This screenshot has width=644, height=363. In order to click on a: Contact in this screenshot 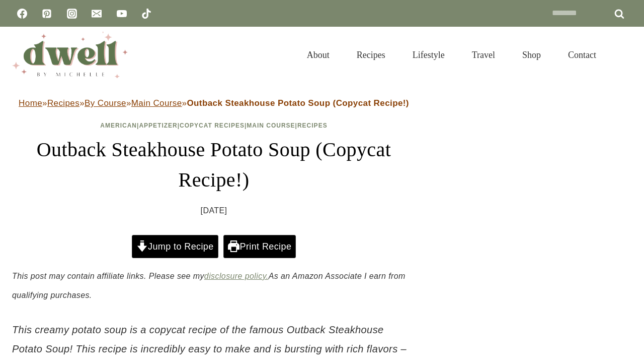, I will do `click(582, 55)`.